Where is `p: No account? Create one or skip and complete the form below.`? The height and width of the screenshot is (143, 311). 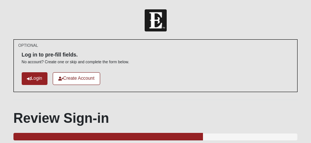
p: No account? Create one or skip and complete the form below. is located at coordinates (75, 62).